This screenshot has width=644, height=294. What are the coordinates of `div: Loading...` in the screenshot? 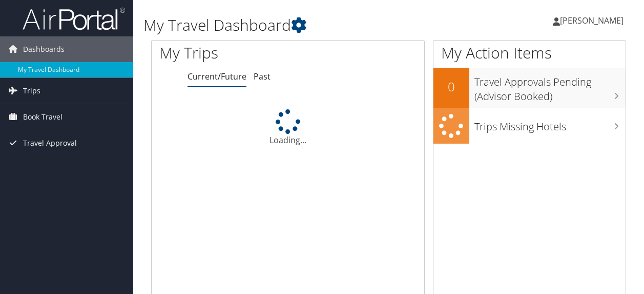 It's located at (288, 128).